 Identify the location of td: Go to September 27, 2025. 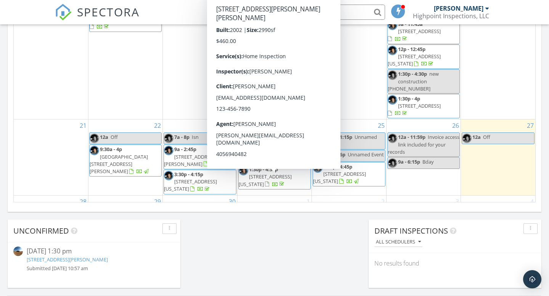
(498, 157).